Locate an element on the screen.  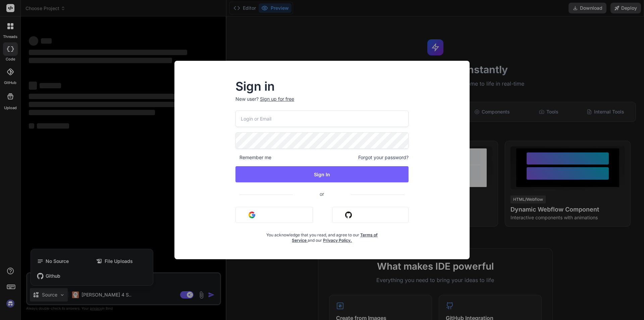
button: Sign In is located at coordinates (322, 174).